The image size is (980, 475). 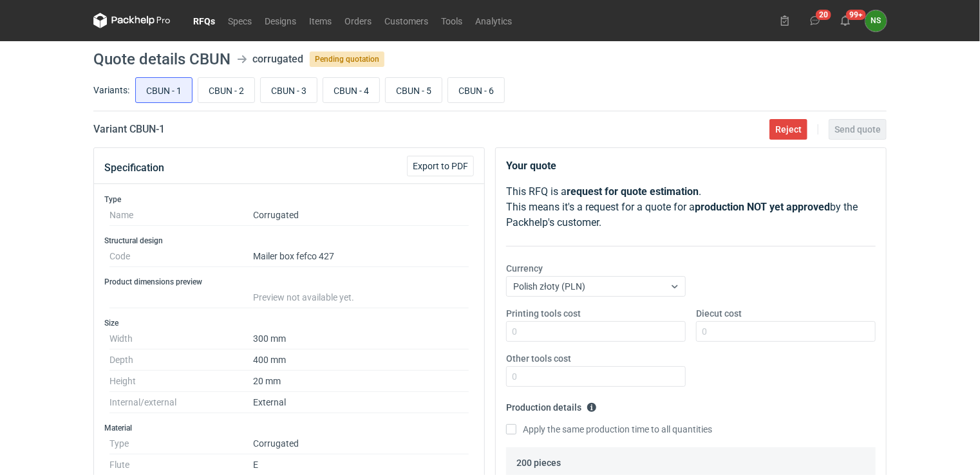 I want to click on a: Items, so click(x=320, y=21).